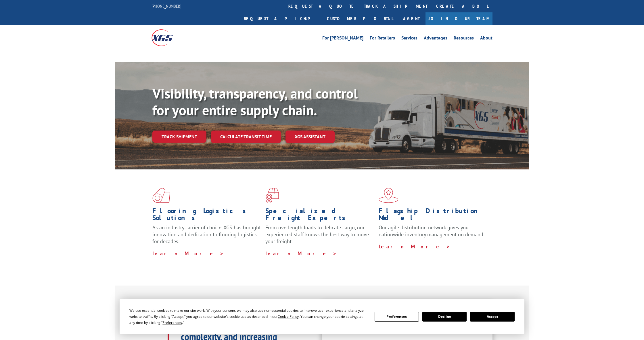 The height and width of the screenshot is (340, 644). Describe the element at coordinates (464, 39) in the screenshot. I see `a: Resources` at that location.